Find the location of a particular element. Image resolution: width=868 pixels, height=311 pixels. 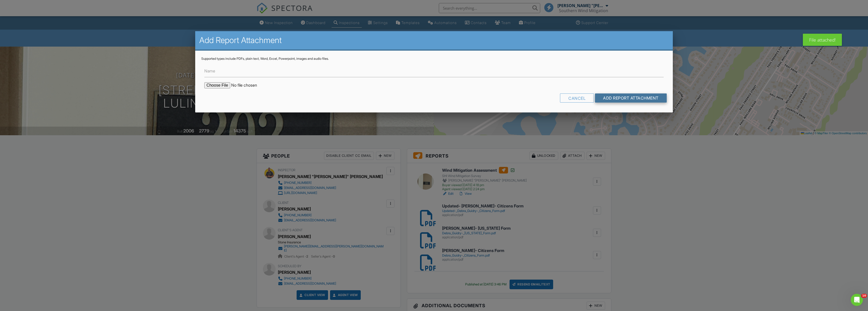

div: Cancel is located at coordinates (577, 98).